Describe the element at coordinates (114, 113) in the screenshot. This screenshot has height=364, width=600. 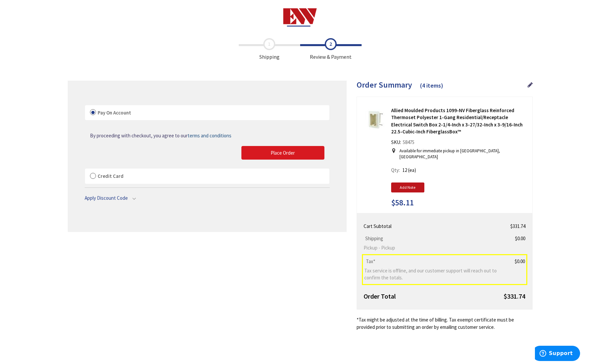
I see `span: Pay On Account` at that location.